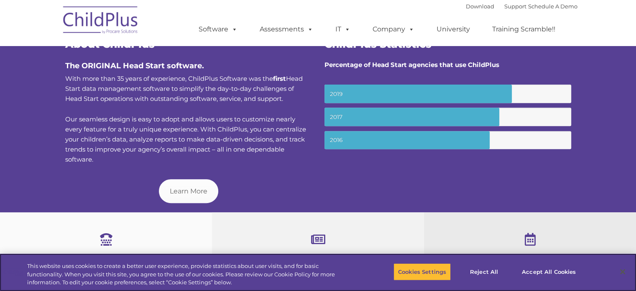 This screenshot has height=291, width=636. Describe the element at coordinates (524, 29) in the screenshot. I see `a: Training Scramble!!` at that location.